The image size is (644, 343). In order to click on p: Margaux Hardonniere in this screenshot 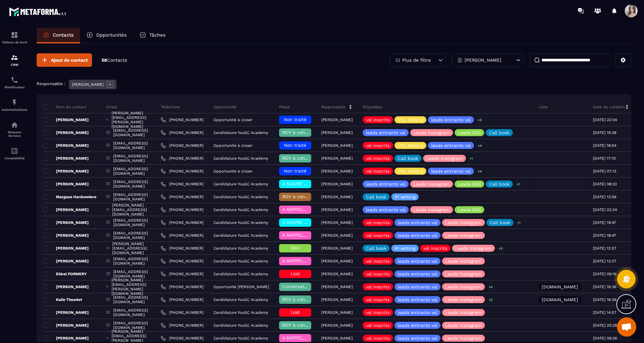, I will do `click(70, 197)`.